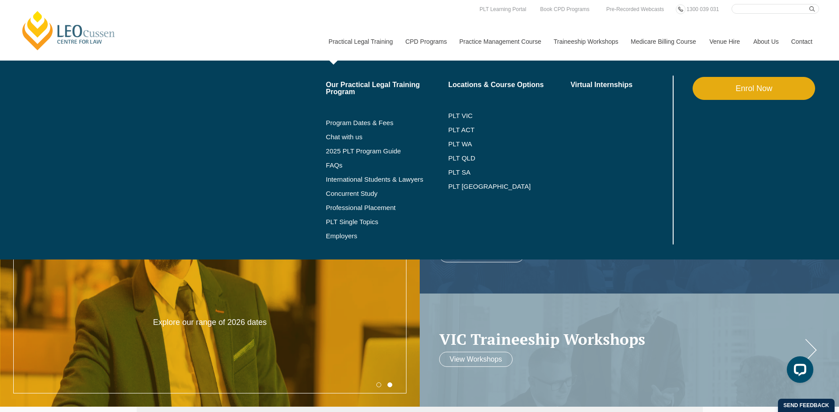 Image resolution: width=839 pixels, height=412 pixels. I want to click on a: PLT VIC, so click(509, 116).